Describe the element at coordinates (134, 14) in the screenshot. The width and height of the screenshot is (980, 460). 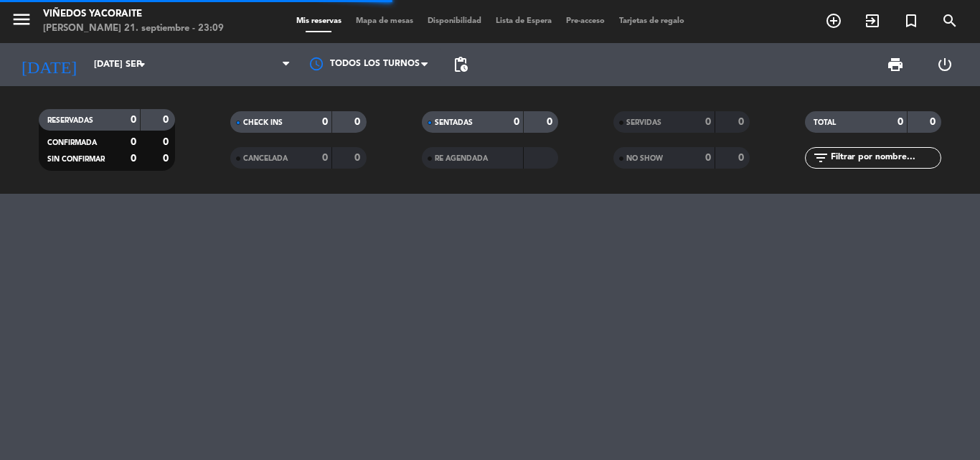
I see `div: Viñedos Yacoraite` at that location.